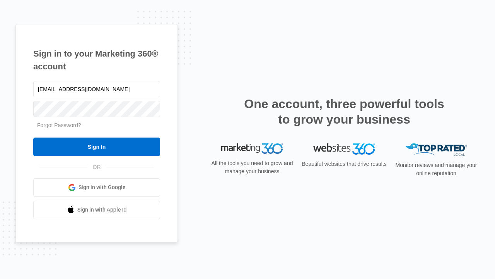  I want to click on input: Sign In, so click(97, 147).